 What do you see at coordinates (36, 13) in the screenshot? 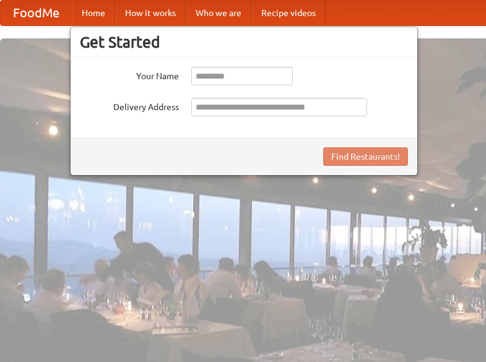
I see `a: FoodMe` at bounding box center [36, 13].